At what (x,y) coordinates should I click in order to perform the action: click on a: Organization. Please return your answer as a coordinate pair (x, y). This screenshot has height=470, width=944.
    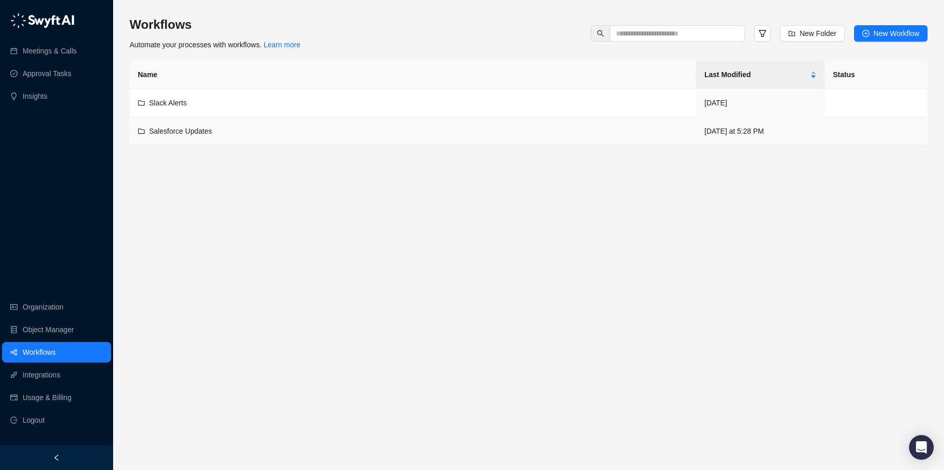
    Looking at the image, I should click on (43, 307).